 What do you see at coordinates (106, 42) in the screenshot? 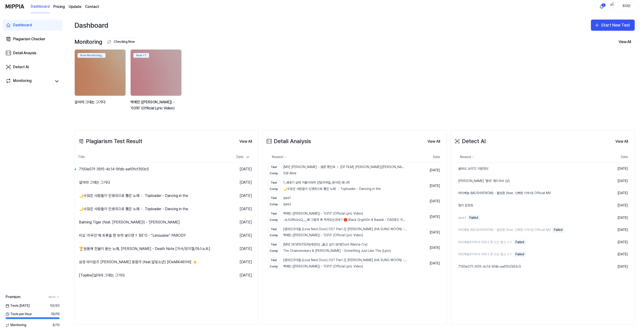
I see `div: Monitoring` at bounding box center [106, 42].